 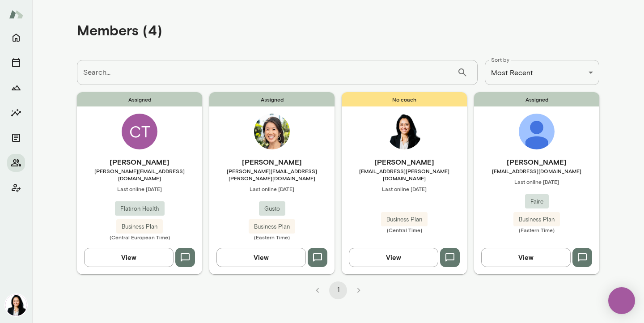 What do you see at coordinates (16, 88) in the screenshot?
I see `button: Growth Plan` at bounding box center [16, 88].